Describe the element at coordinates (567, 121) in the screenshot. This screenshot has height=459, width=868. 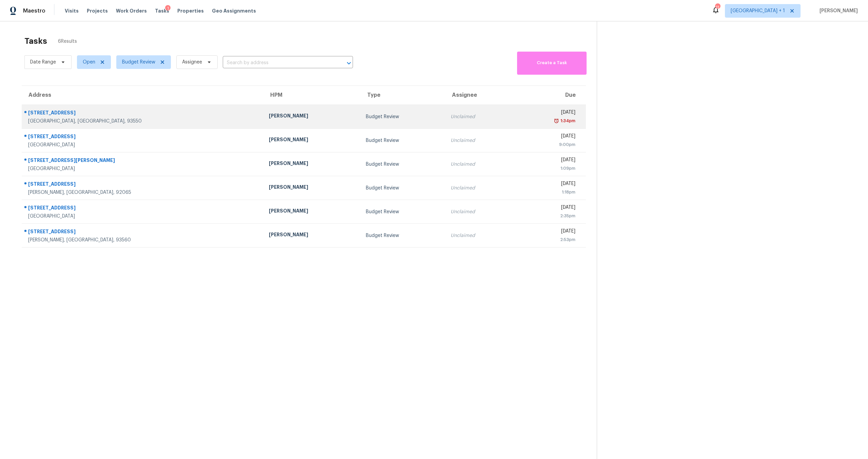
I see `div: 1:34pm` at that location.